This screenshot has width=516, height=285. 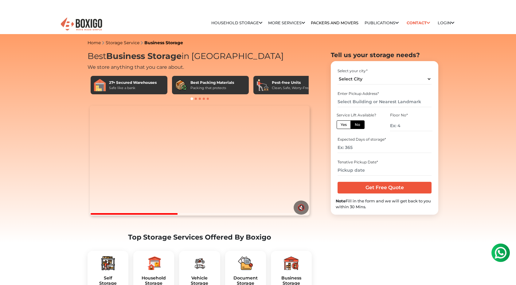 What do you see at coordinates (136, 67) in the screenshot?
I see `span: We store anything that you care about.` at bounding box center [136, 67].